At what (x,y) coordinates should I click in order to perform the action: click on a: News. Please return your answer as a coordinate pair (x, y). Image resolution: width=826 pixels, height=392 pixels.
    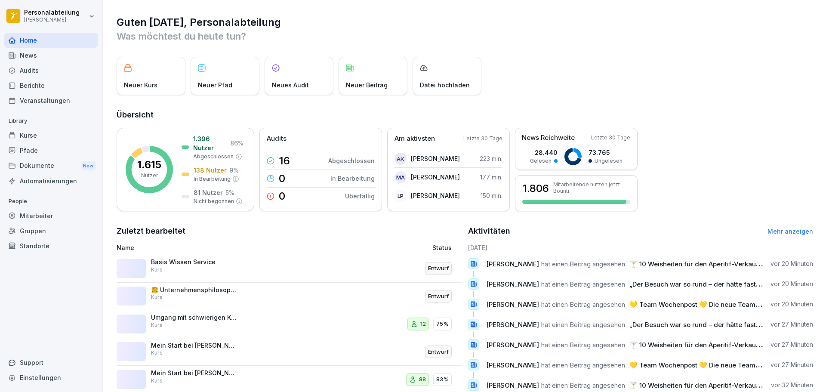
    Looking at the image, I should click on (51, 55).